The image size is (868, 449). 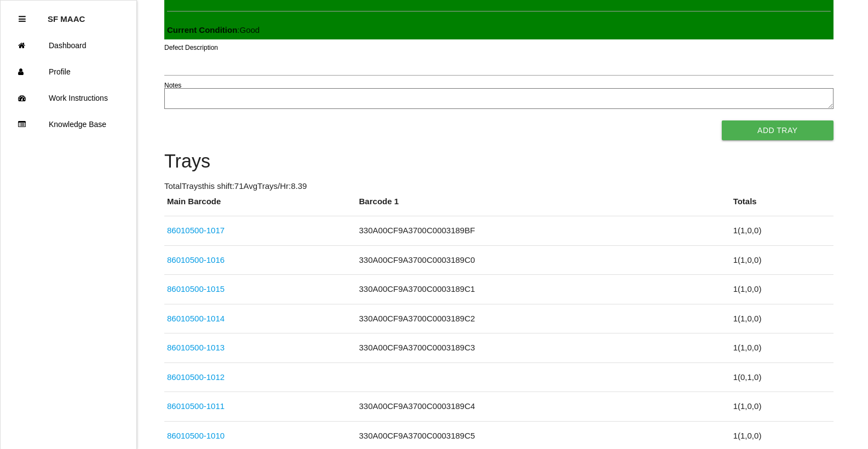 I want to click on a: 86010500-1016, so click(x=195, y=259).